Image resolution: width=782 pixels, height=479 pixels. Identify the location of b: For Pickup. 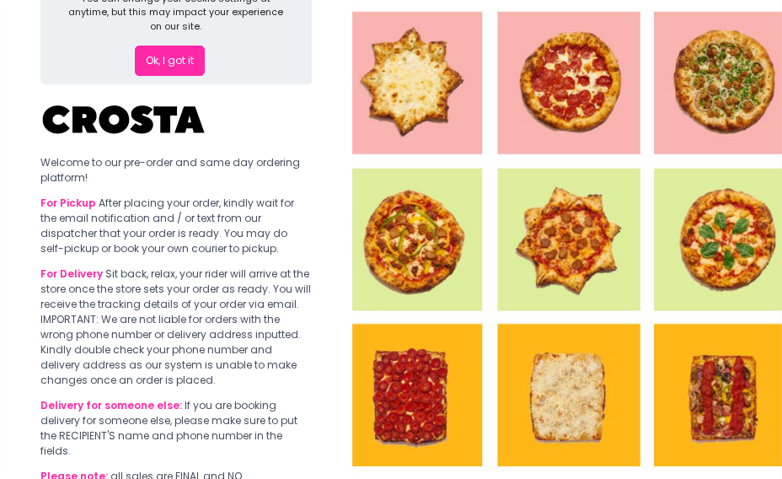
(68, 202).